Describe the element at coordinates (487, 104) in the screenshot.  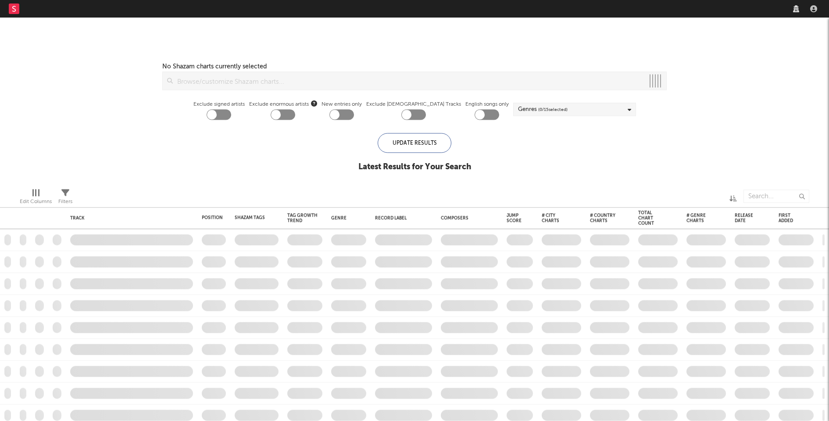
I see `label: English songs only` at that location.